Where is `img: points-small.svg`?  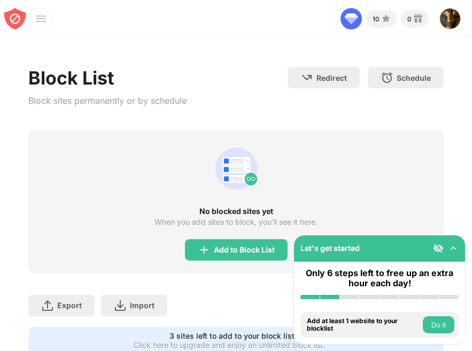 img: points-small.svg is located at coordinates (386, 19).